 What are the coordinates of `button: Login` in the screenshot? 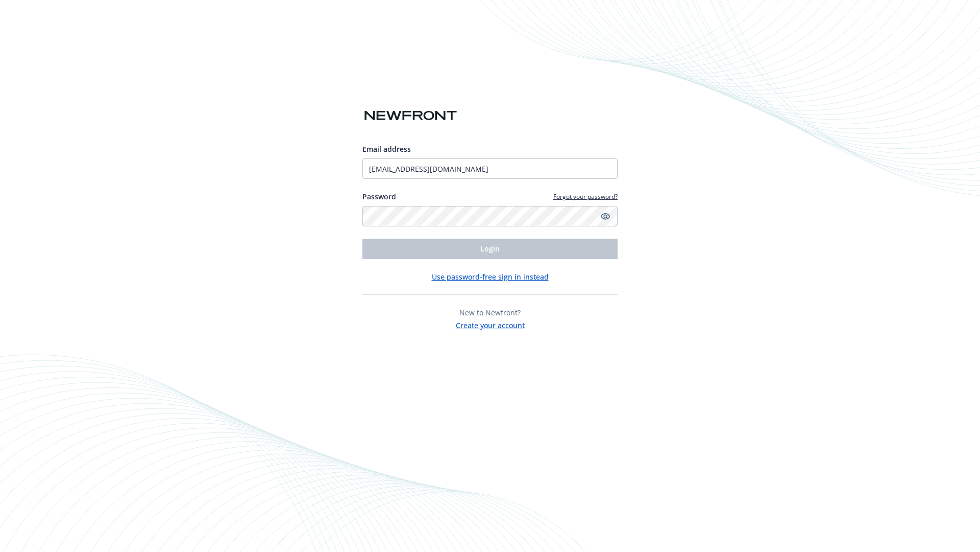 It's located at (490, 249).